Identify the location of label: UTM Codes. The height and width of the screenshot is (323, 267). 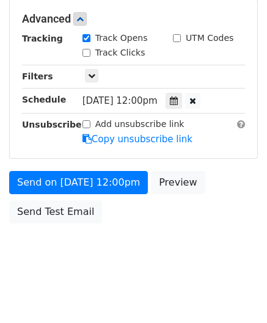
(210, 38).